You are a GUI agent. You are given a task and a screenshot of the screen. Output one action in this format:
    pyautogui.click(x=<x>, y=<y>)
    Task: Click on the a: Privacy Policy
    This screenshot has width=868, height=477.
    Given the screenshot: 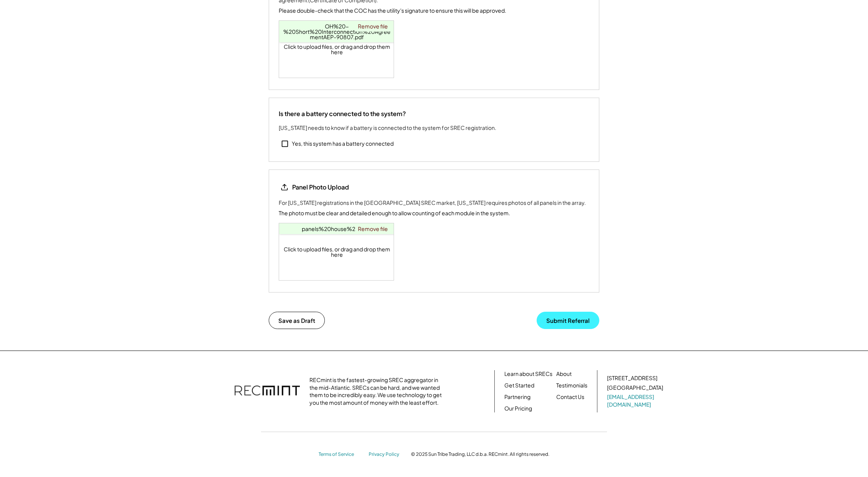 What is the action you would take?
    pyautogui.click(x=386, y=455)
    